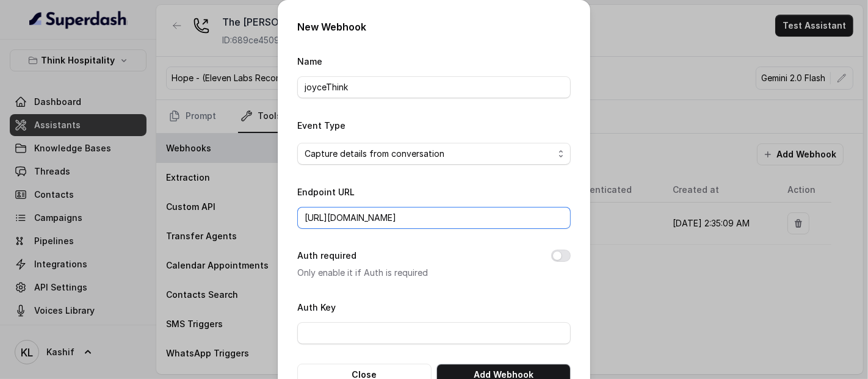 This screenshot has height=379, width=868. What do you see at coordinates (326, 192) in the screenshot?
I see `label: Endpoint URL` at bounding box center [326, 192].